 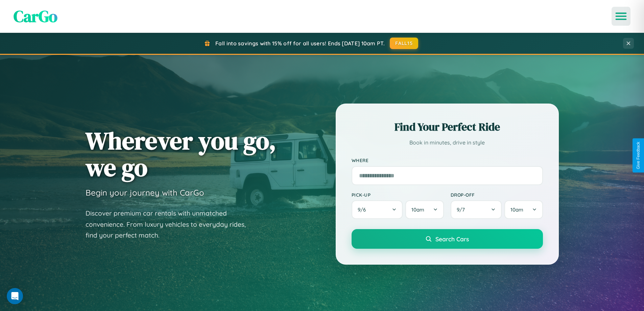 I want to click on p: Discover premium car rentals with unmatched convenience. From luxury vehicles to everyday rides, ..., so click(x=170, y=224).